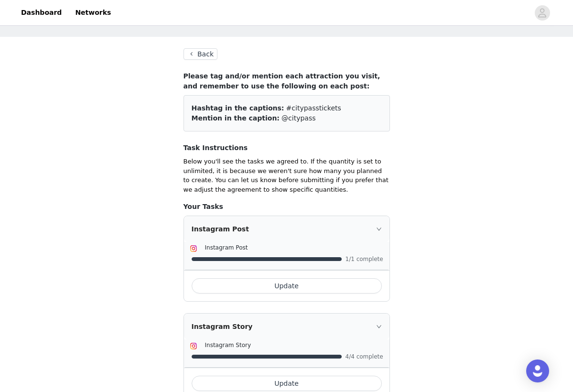 The width and height of the screenshot is (573, 392). Describe the element at coordinates (236, 118) in the screenshot. I see `span: Mention in the caption:` at that location.